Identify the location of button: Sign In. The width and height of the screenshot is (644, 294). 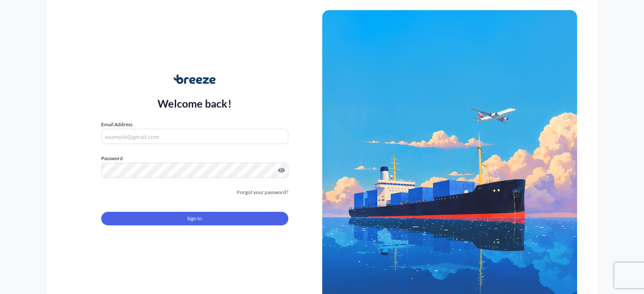
(195, 219).